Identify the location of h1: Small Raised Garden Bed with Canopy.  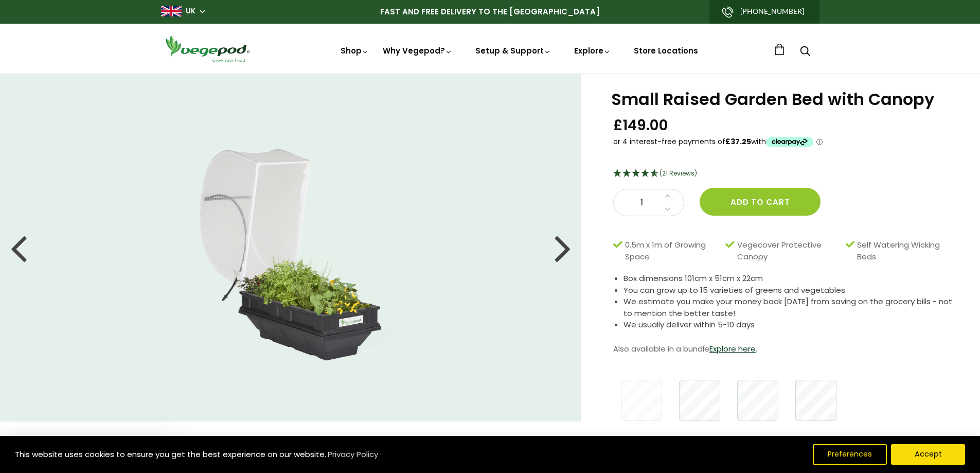
(782, 99).